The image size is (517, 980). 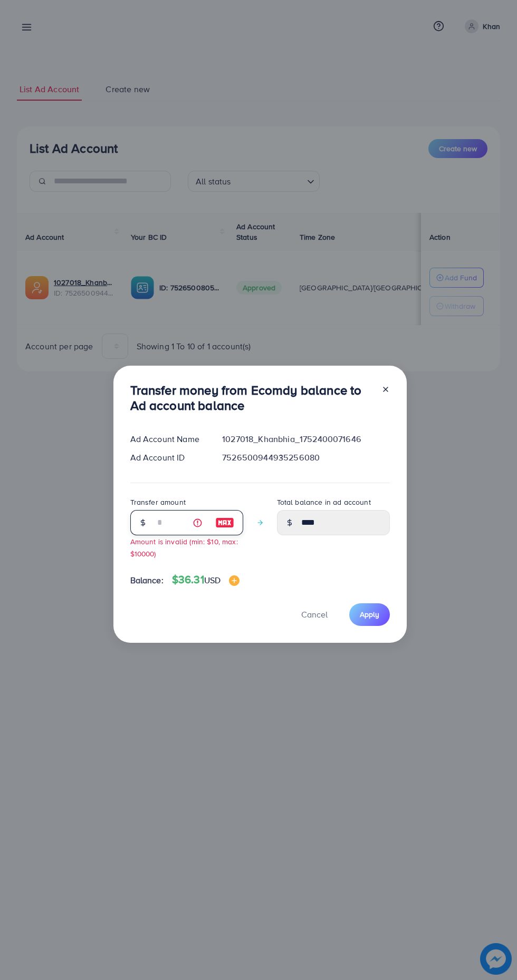 What do you see at coordinates (314, 614) in the screenshot?
I see `span: Cancel` at bounding box center [314, 614].